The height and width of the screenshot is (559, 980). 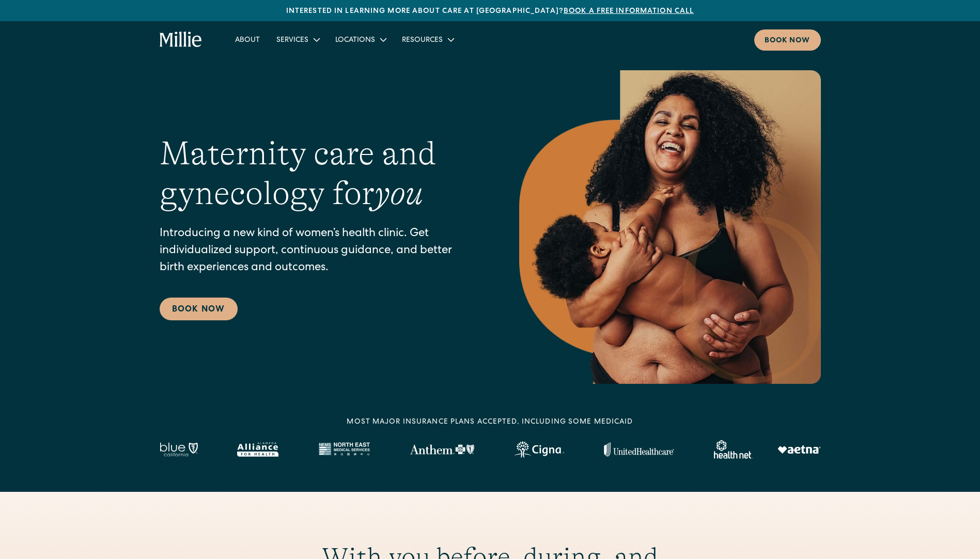 I want to click on em: you, so click(x=398, y=194).